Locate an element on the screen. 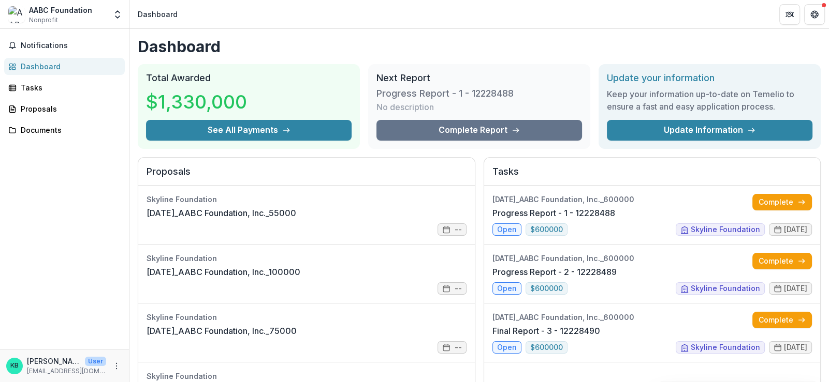 This screenshot has width=829, height=382. a: Proposals is located at coordinates (64, 109).